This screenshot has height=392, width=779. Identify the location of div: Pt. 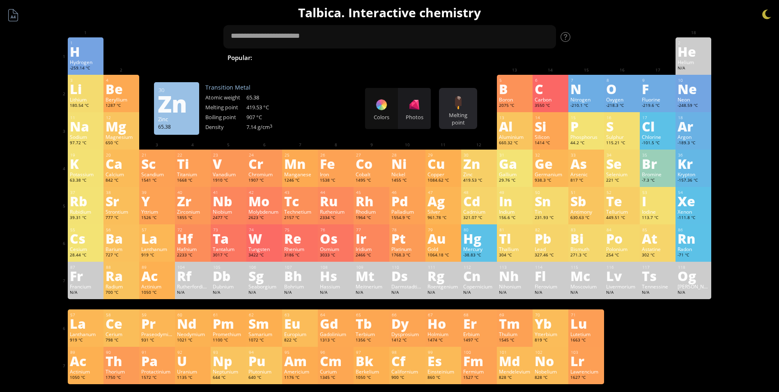
(407, 238).